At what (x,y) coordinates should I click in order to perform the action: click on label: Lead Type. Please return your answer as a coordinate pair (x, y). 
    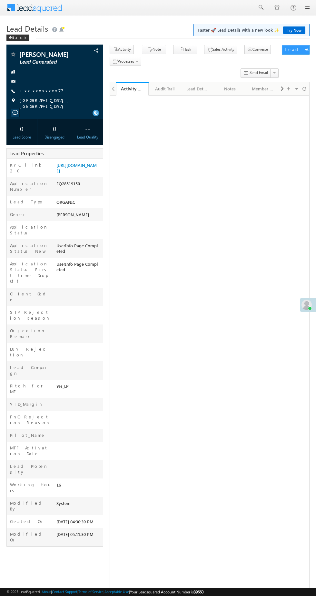
    Looking at the image, I should click on (27, 202).